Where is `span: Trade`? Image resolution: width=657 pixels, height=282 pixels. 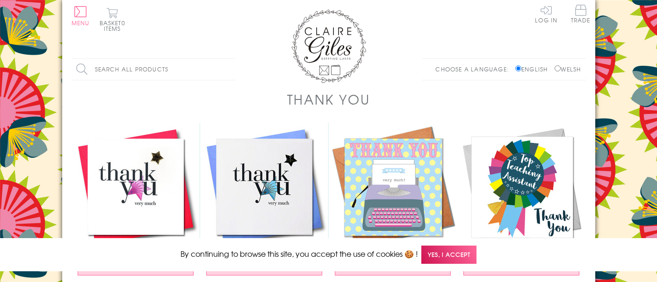
span: Trade is located at coordinates (581, 14).